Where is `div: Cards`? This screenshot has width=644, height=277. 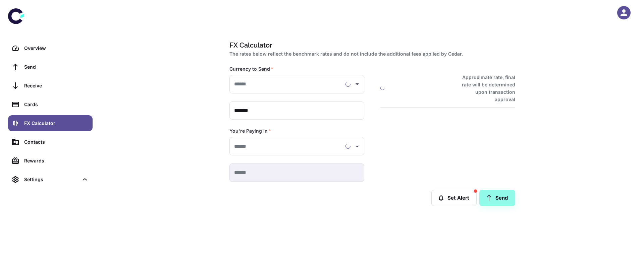 div: Cards is located at coordinates (56, 105).